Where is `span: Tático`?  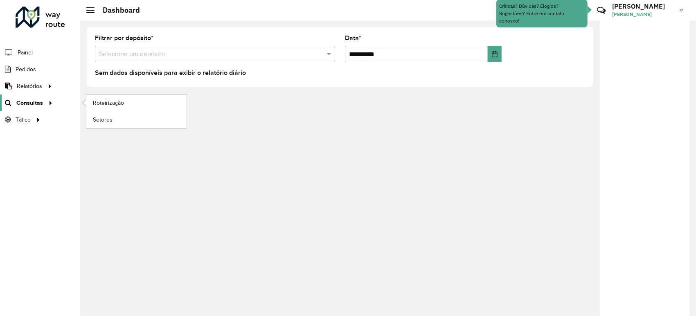
span: Tático is located at coordinates (23, 120).